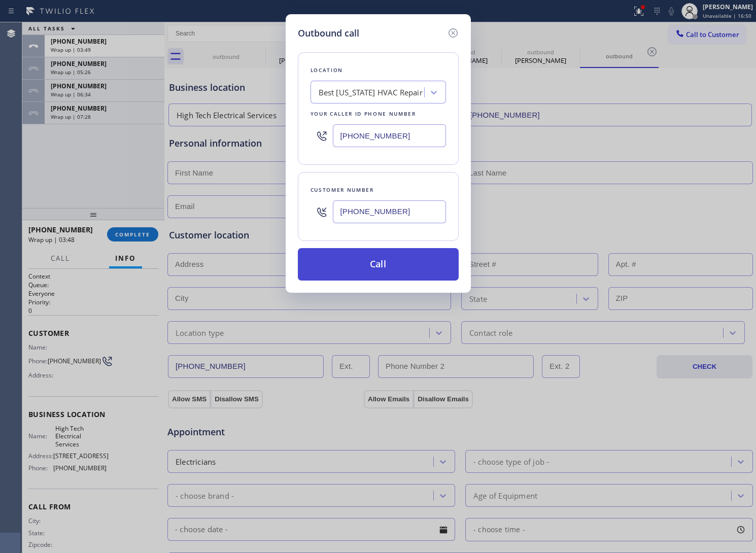 The width and height of the screenshot is (756, 553). I want to click on div: Customer number, so click(378, 190).